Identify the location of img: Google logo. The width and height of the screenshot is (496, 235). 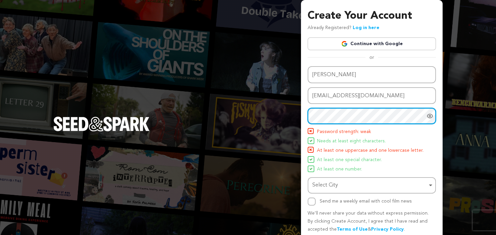
(344, 44).